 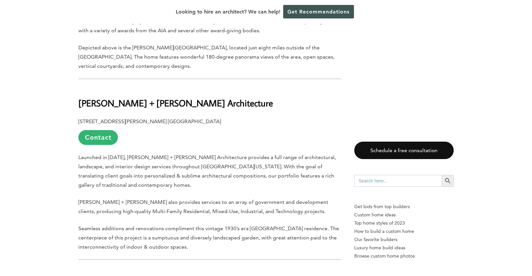 What do you see at coordinates (398, 181) in the screenshot?
I see `input: Search here...` at bounding box center [398, 181].